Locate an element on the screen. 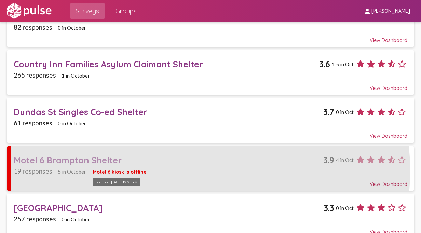 The height and width of the screenshot is (233, 421). div: Country Inn Families Asylum Claimant Shelter is located at coordinates (166, 64).